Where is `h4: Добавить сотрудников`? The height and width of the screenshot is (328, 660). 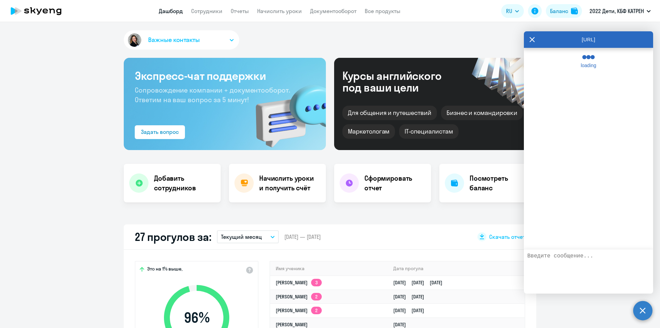
h4: Добавить сотрудников is located at coordinates (185, 183).